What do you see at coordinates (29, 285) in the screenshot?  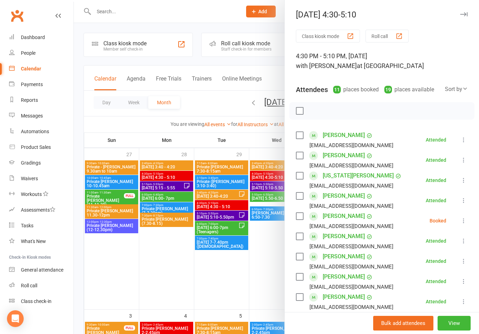 I see `div: Roll call` at bounding box center [29, 285].